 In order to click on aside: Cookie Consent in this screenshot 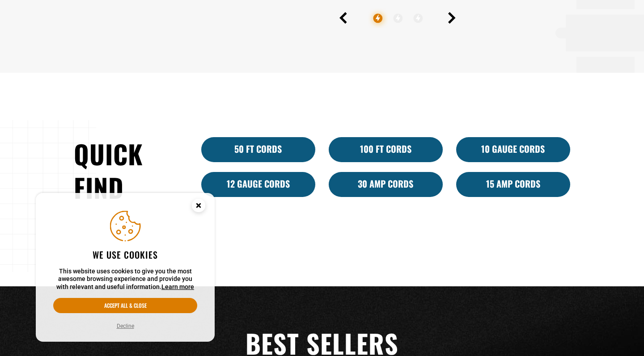, I will do `click(125, 267)`.